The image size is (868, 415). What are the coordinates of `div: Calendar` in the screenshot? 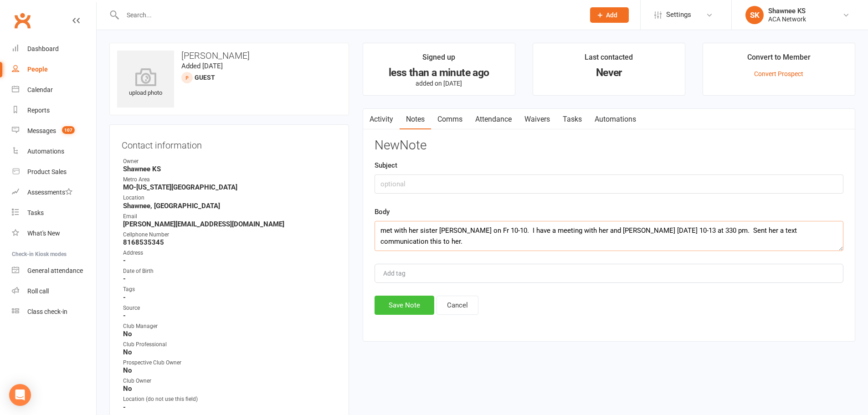 It's located at (40, 90).